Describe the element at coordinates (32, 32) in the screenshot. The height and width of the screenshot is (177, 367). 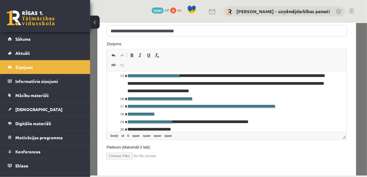
I see `a: Atkārtot (vadīšanas taustiņš+Y)` at that location.